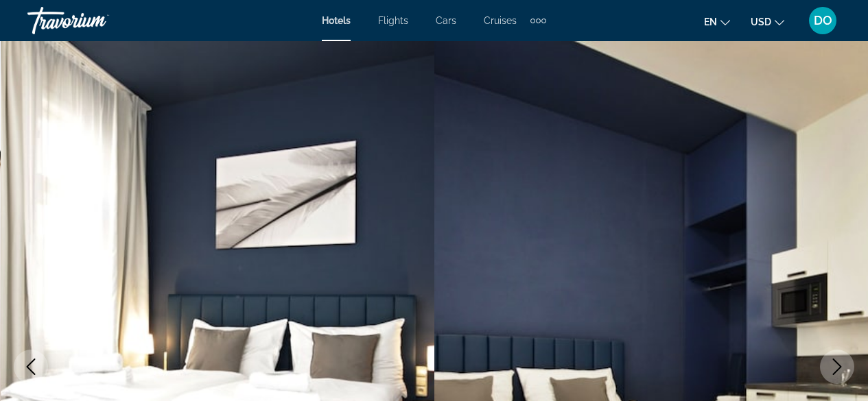 The width and height of the screenshot is (868, 401). Describe the element at coordinates (31, 366) in the screenshot. I see `button: Previous image` at that location.